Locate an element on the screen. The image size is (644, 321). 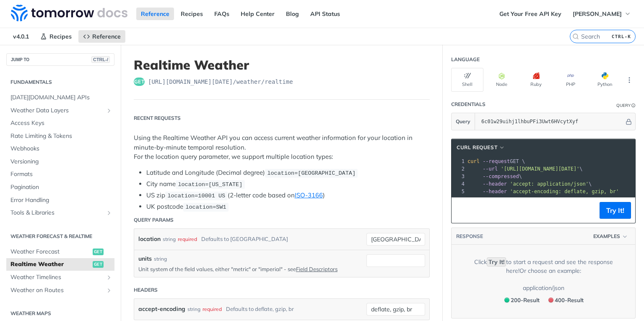
span: Error Handling is located at coordinates (61, 200).